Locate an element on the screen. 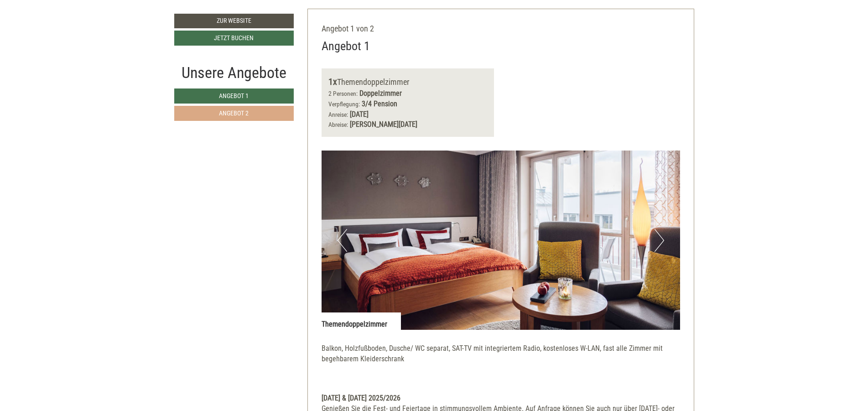 This screenshot has width=868, height=411. b: 3/4 Pension is located at coordinates (379, 103).